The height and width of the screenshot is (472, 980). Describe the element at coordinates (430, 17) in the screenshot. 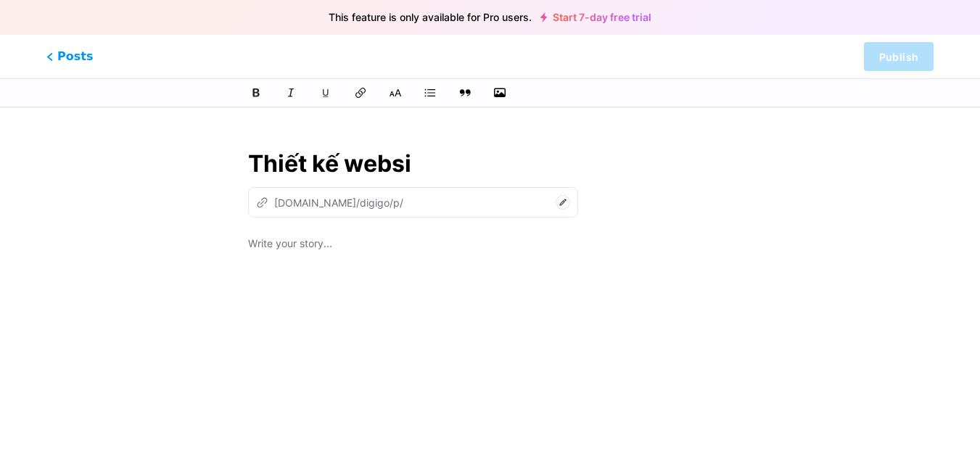

I see `span: This feature is only available for Pro users.` at that location.